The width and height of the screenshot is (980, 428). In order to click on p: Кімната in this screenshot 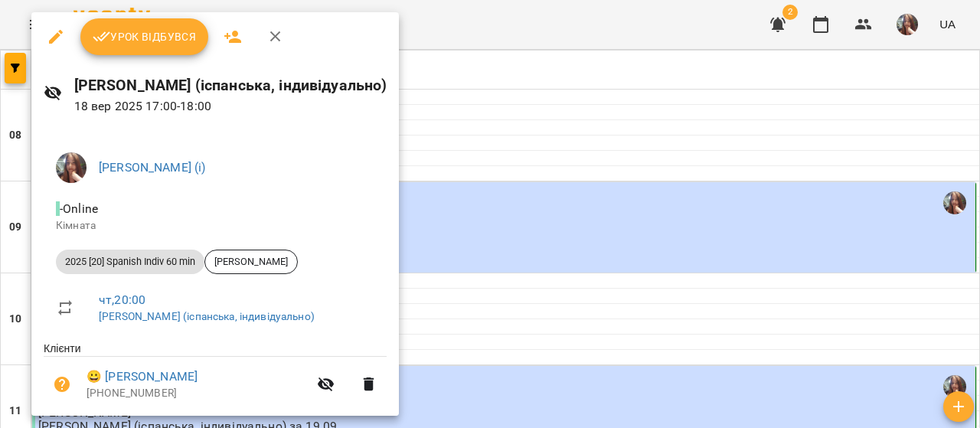, I will do `click(215, 226)`.